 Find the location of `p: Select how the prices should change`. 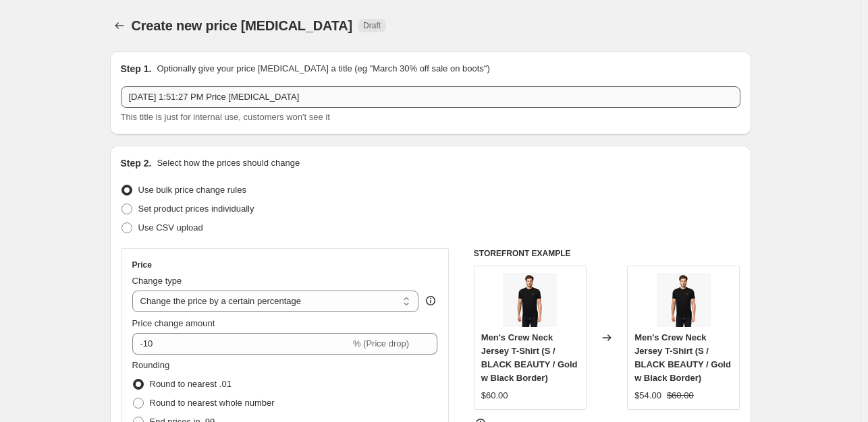

p: Select how the prices should change is located at coordinates (228, 163).